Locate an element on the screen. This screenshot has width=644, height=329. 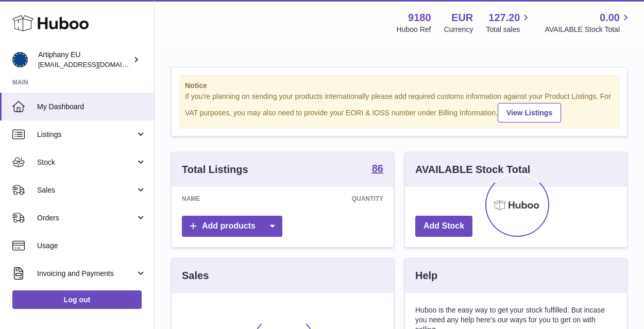
img: artiphany@artiphany.eu is located at coordinates (20, 60).